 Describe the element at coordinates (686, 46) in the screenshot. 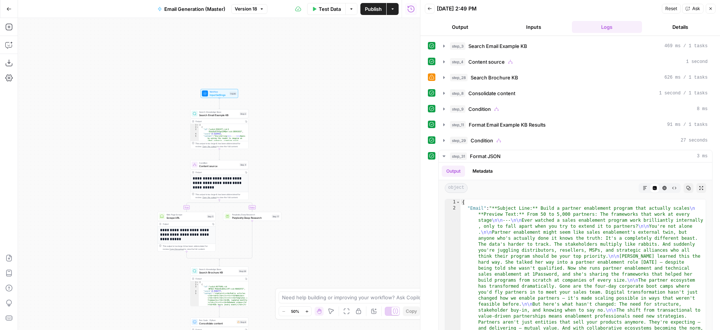

I see `span: 469 ms / 1 tasks` at that location.